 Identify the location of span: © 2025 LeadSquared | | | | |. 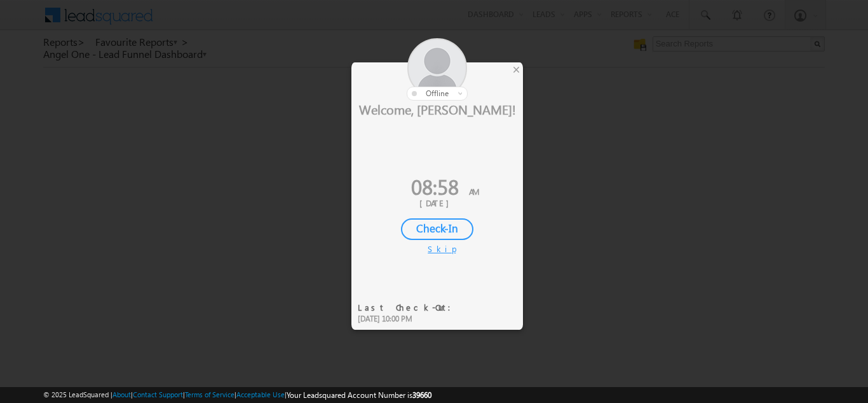
(237, 394).